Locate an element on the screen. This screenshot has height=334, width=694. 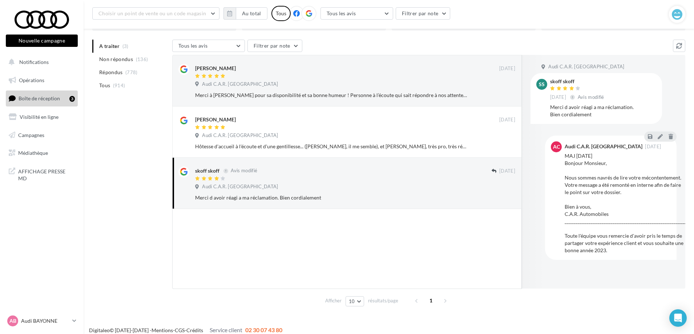
a: Campagnes is located at coordinates (42, 135).